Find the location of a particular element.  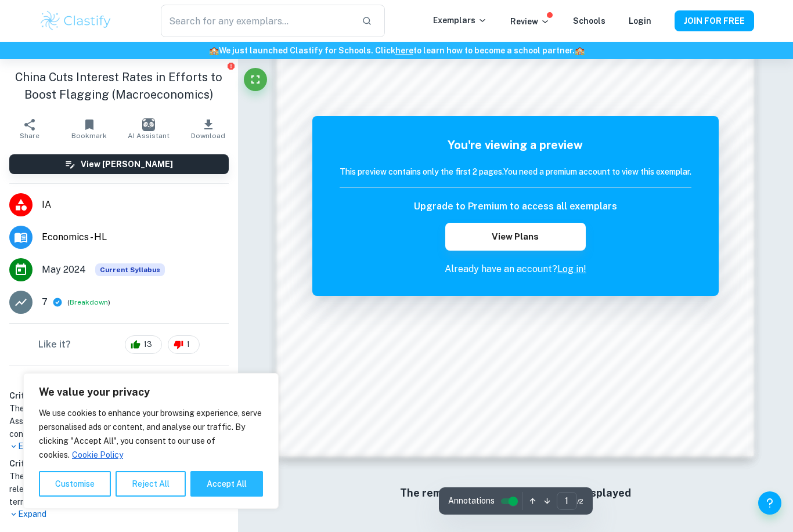

div: We value your privacy is located at coordinates (151, 441).